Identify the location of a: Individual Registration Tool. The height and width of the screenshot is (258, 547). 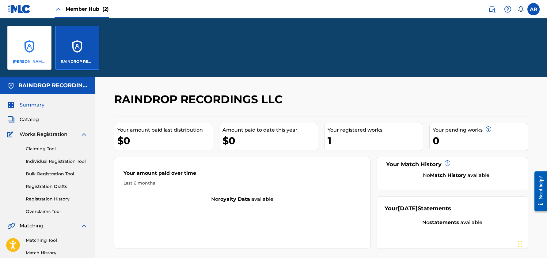
(57, 162).